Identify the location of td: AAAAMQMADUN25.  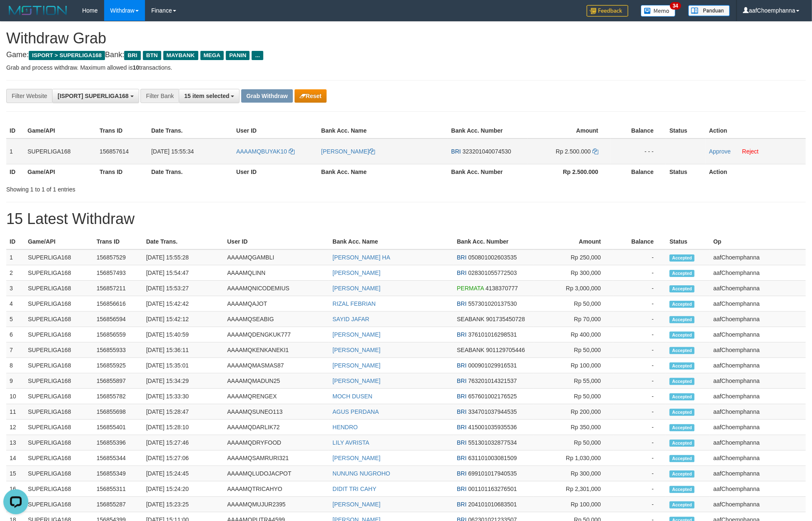
(276, 381).